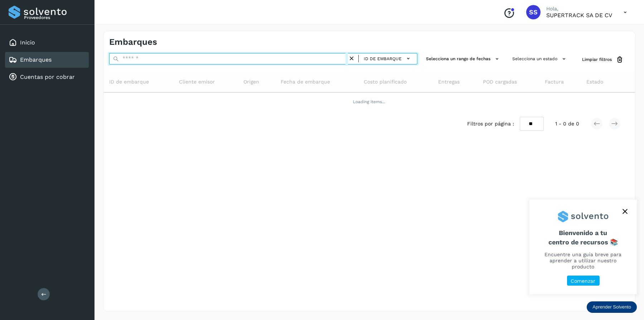 This screenshot has width=644, height=320. I want to click on span: Estado, so click(595, 82).